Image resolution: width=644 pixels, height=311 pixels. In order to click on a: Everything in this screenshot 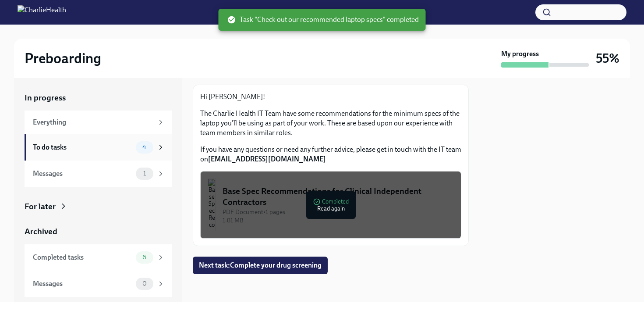, I will do `click(98, 122)`.